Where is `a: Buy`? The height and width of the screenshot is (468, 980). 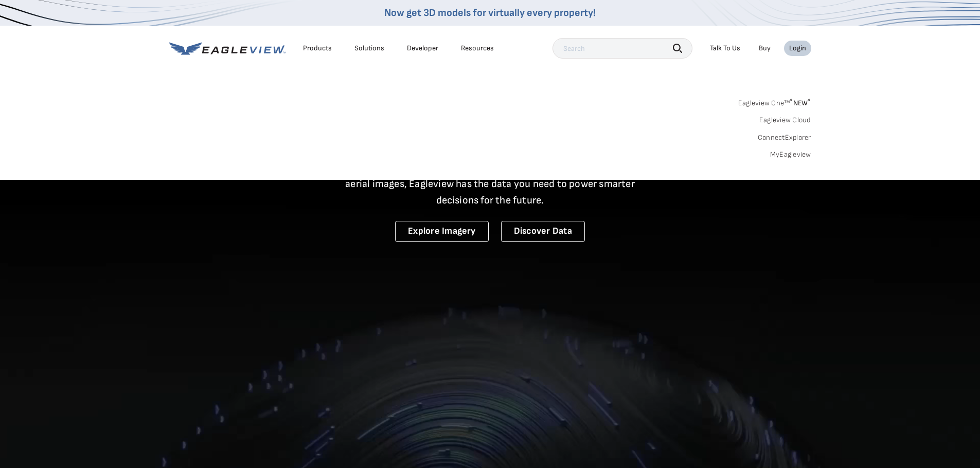
a: Buy is located at coordinates (764, 48).